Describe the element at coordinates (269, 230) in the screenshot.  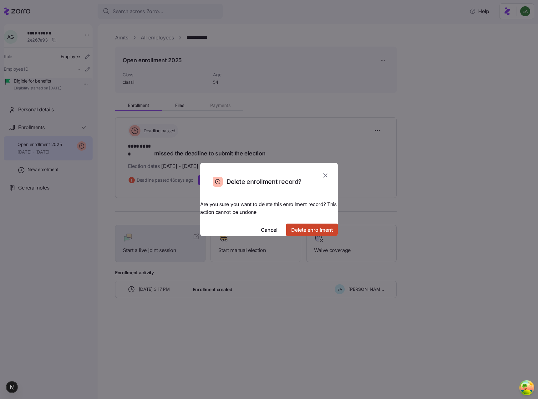
I see `button: Cancel` at that location.